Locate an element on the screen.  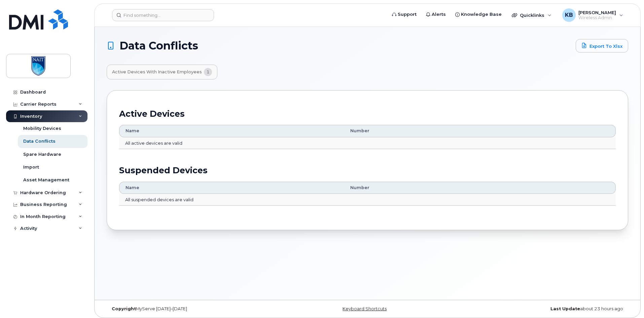
h2: Suspended Devices is located at coordinates (368, 170).